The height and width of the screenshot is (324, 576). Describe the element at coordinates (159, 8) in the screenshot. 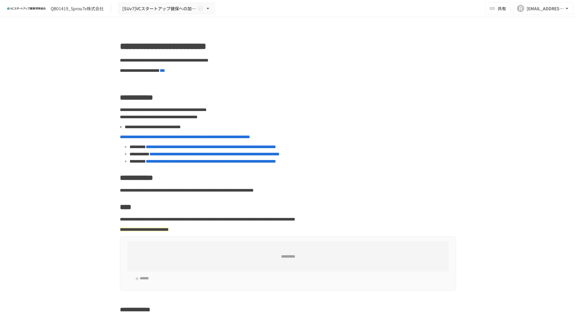

I see `span: [SUv7]VCスタートアップ健保への加入申請手続き` at that location.